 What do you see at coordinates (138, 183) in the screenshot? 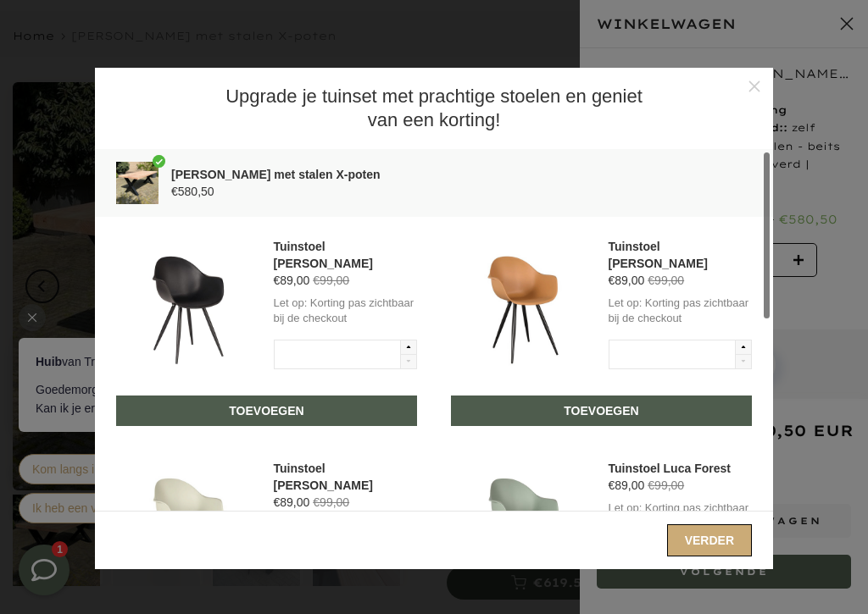
I see `img: Product` at bounding box center [138, 183].